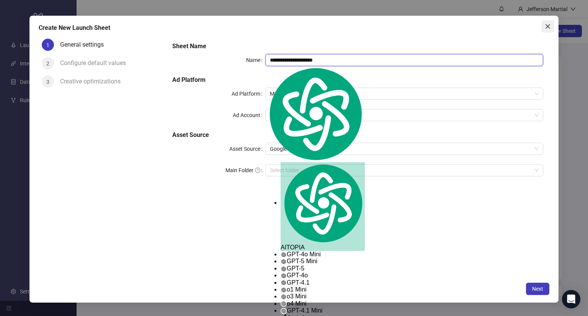 The width and height of the screenshot is (588, 316). Describe the element at coordinates (93, 81) in the screenshot. I see `div: Creative optimizations` at that location.